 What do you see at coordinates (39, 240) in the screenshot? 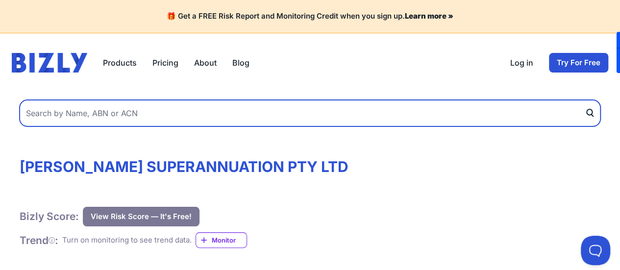
I see `h1: Trend :` at bounding box center [39, 240].